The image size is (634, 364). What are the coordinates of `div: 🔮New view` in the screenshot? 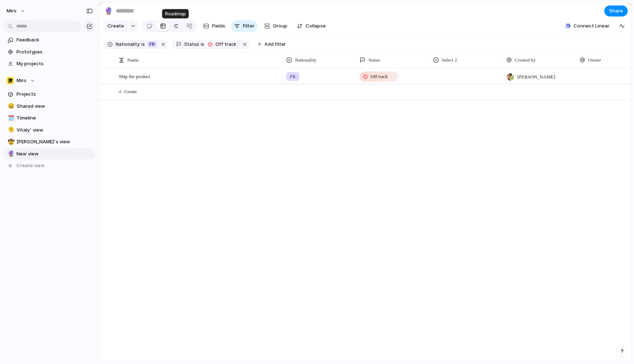 It's located at (50, 154).